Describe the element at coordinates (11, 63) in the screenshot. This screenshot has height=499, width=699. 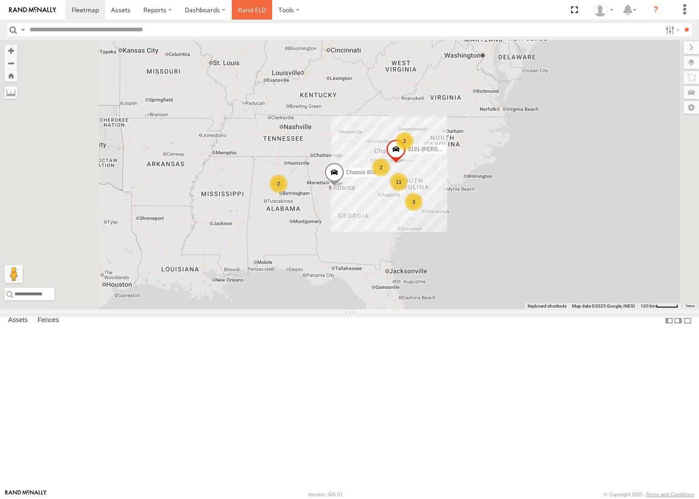
I see `button: Zoom out` at that location.